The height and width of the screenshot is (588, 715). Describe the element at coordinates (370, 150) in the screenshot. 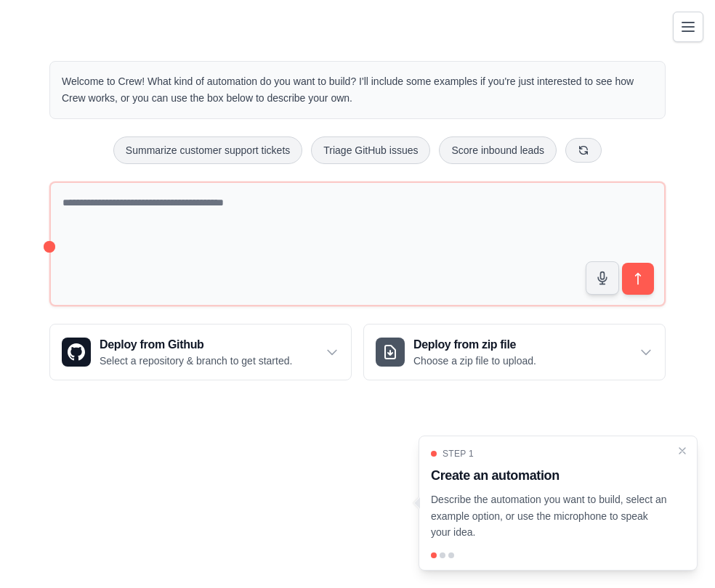

I see `button: Triage GitHub issues` at that location.